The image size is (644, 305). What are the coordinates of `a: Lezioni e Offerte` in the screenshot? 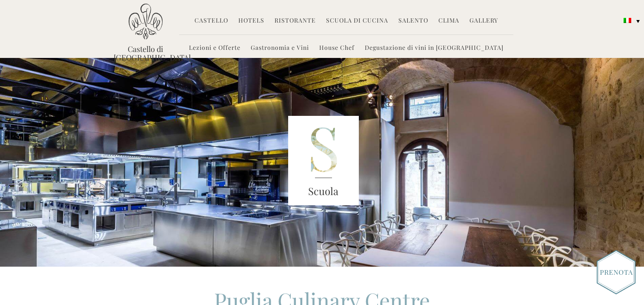 It's located at (214, 48).